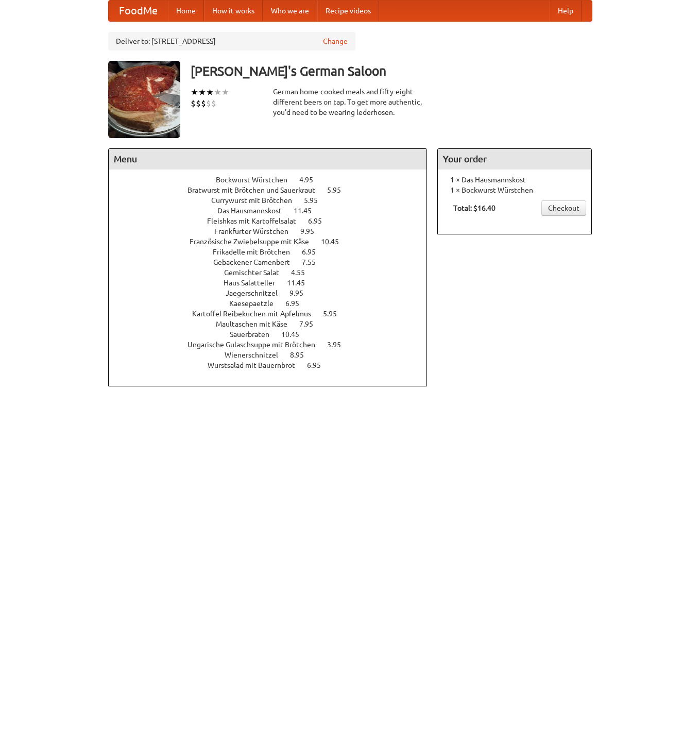 The height and width of the screenshot is (729, 700). What do you see at coordinates (314, 263) in the screenshot?
I see `span: 7.55` at bounding box center [314, 263].